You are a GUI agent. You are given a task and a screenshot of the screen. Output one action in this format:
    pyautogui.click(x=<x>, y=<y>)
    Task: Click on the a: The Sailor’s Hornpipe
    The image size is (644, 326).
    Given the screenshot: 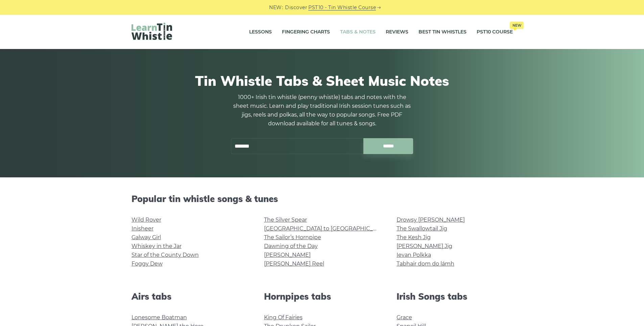 What is the action you would take?
    pyautogui.click(x=292, y=237)
    